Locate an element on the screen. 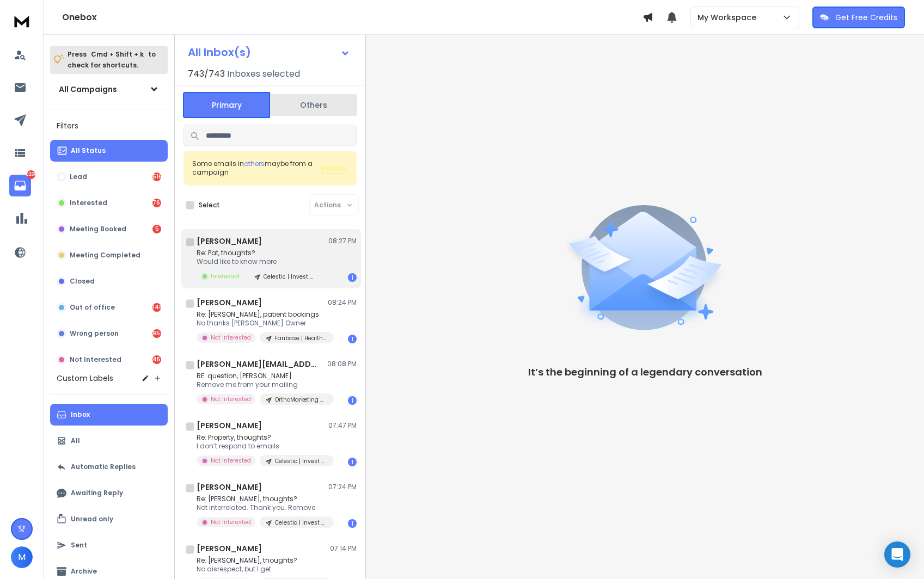  div: Some emails in maybe from a campaign is located at coordinates (256, 168).